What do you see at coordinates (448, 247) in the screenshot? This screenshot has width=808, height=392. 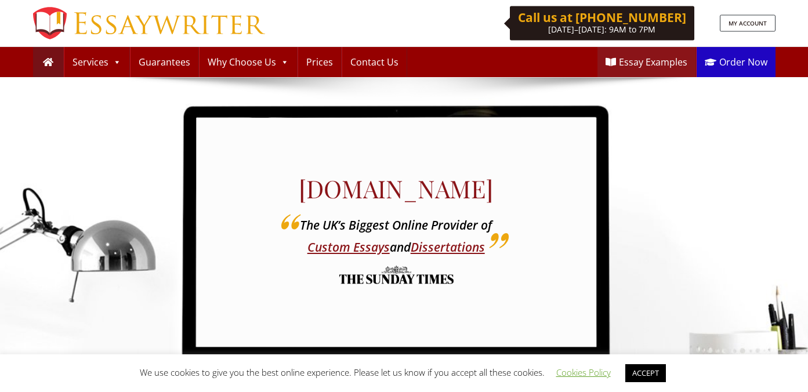 I see `a: Dissertations` at bounding box center [448, 247].